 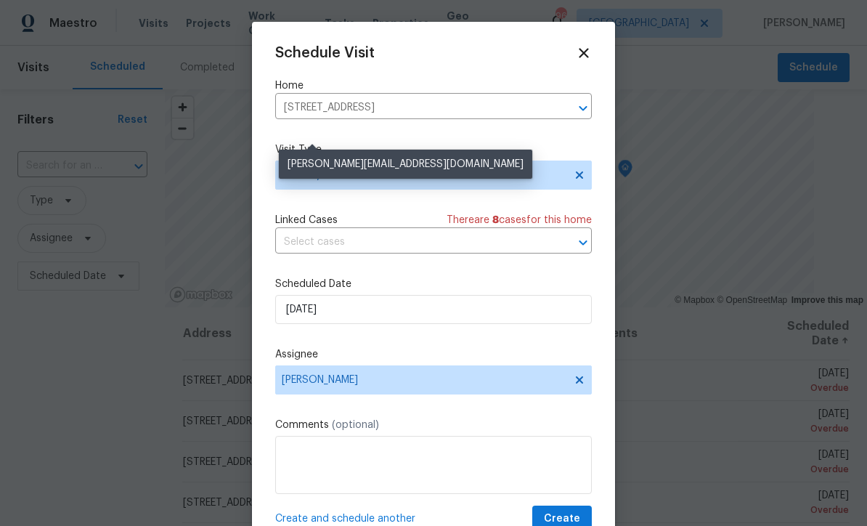 I want to click on span: Close, so click(x=584, y=53).